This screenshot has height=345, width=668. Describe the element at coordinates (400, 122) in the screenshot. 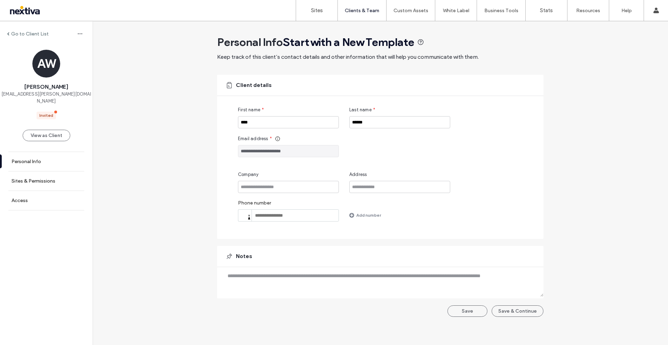

I see `input: Last name` at that location.